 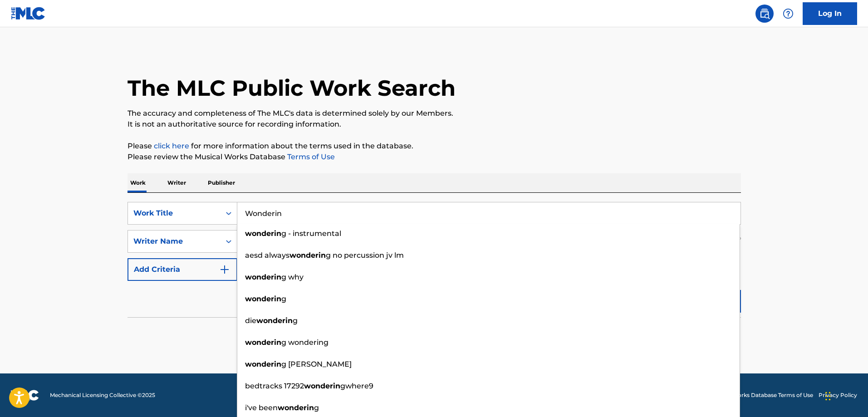 What do you see at coordinates (434, 114) in the screenshot?
I see `p: The accuracy and completeness of The MLC's data is determined solely by our Members.` at bounding box center [434, 114].